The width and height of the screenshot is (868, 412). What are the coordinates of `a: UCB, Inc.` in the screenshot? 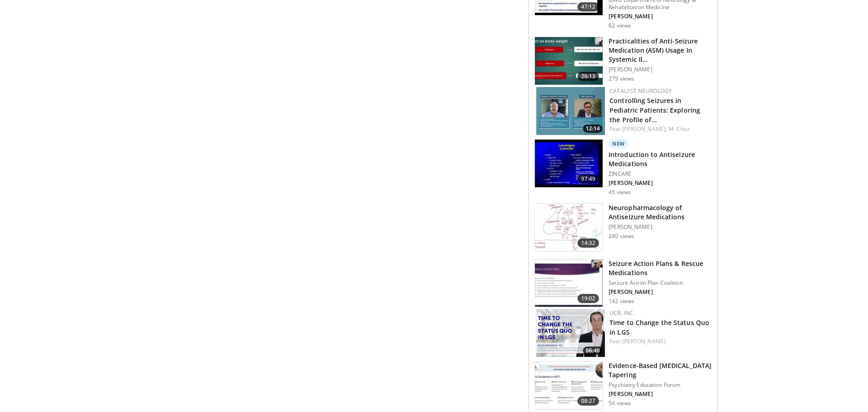 It's located at (622, 312).